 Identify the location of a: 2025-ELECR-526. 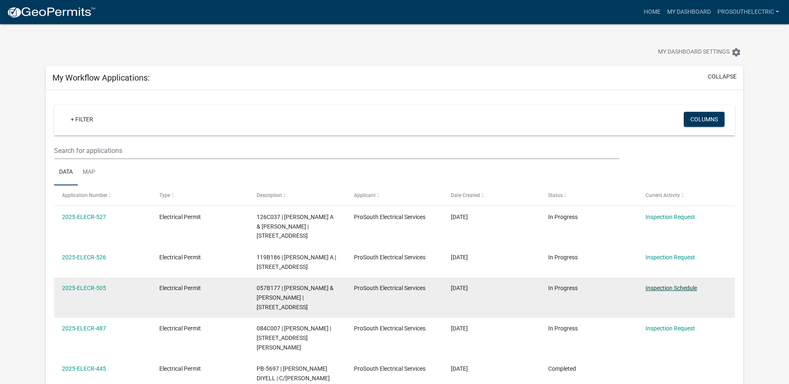
(84, 257).